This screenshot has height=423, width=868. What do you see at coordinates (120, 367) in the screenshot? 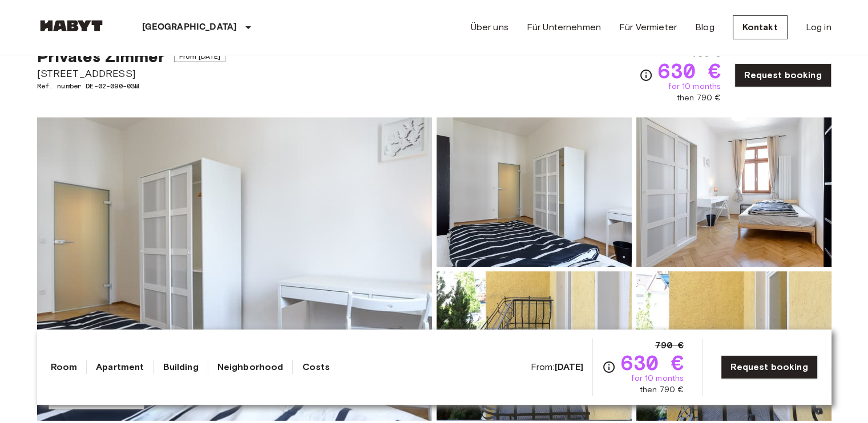
I see `a: Apartment` at bounding box center [120, 367].